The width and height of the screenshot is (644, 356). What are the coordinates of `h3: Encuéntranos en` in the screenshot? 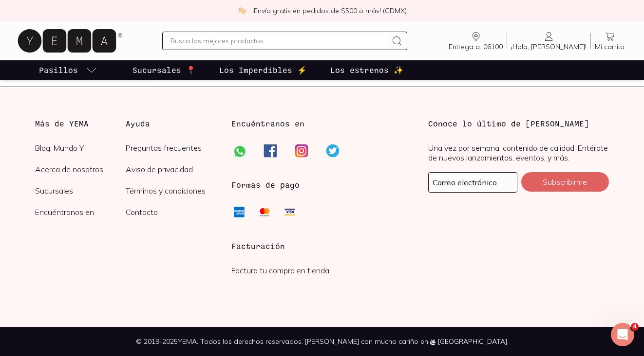 It's located at (267, 124).